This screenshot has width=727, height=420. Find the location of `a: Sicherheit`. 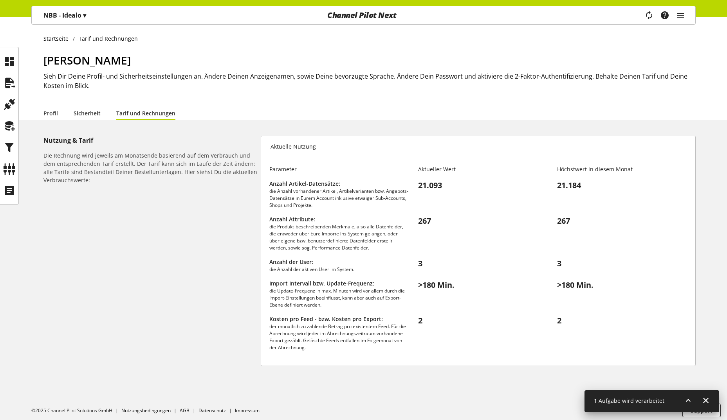

a: Sicherheit is located at coordinates (87, 113).